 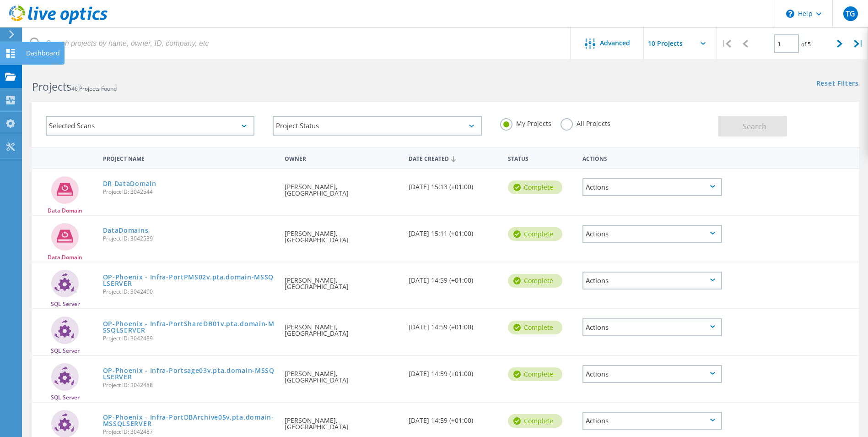 I want to click on span: Search, so click(x=754, y=126).